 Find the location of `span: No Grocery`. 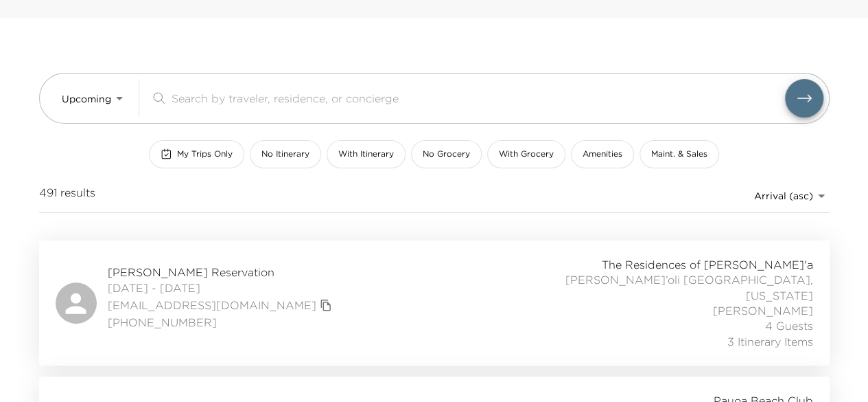

span: No Grocery is located at coordinates (446, 154).